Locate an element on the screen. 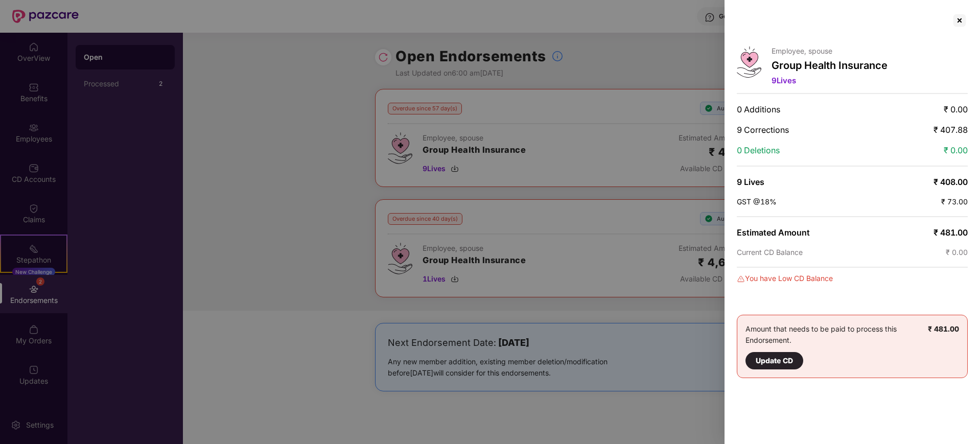 Image resolution: width=980 pixels, height=444 pixels. span: ₹ 407.88 is located at coordinates (950, 130).